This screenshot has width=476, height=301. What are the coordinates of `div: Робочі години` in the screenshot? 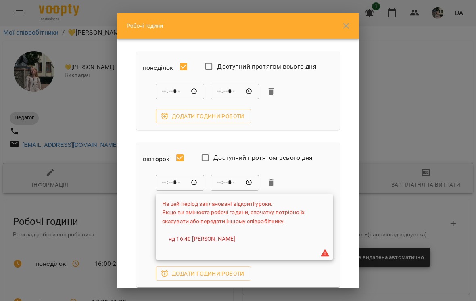 It's located at (238, 26).